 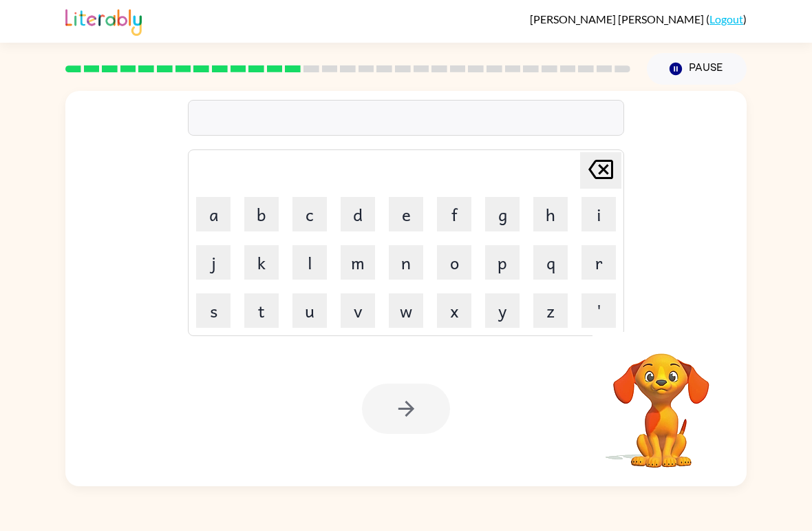 I want to click on button: f, so click(x=454, y=214).